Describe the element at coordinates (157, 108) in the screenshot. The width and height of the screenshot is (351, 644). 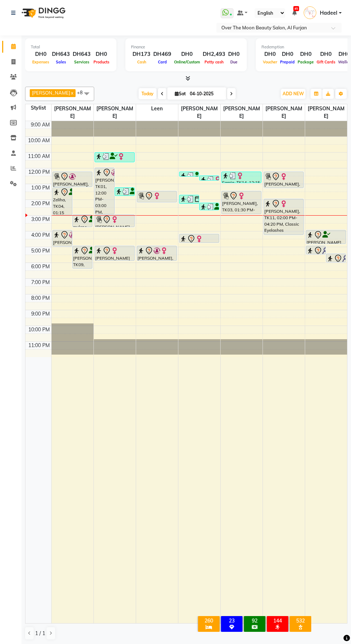
I see `span: Leen` at that location.